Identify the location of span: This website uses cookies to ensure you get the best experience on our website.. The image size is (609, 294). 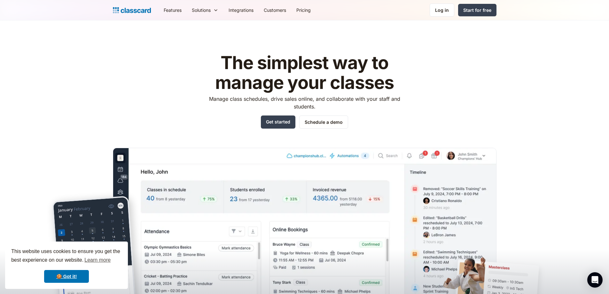
(66, 256).